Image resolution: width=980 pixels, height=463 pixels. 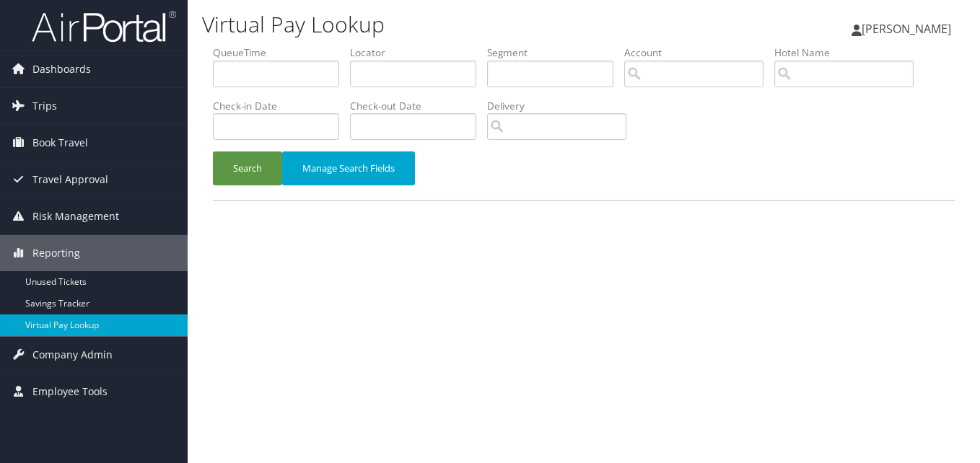 I want to click on label: Segment, so click(x=556, y=53).